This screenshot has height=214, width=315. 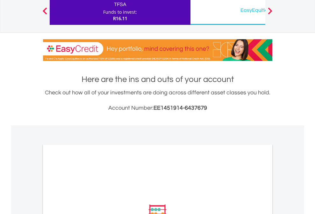 I want to click on button: Previous, so click(x=45, y=14).